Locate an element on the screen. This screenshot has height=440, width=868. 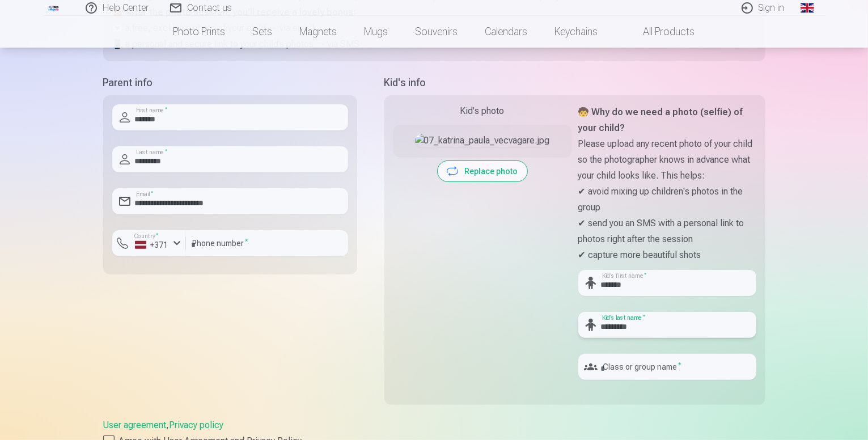
a: Keychains is located at coordinates (577, 32).